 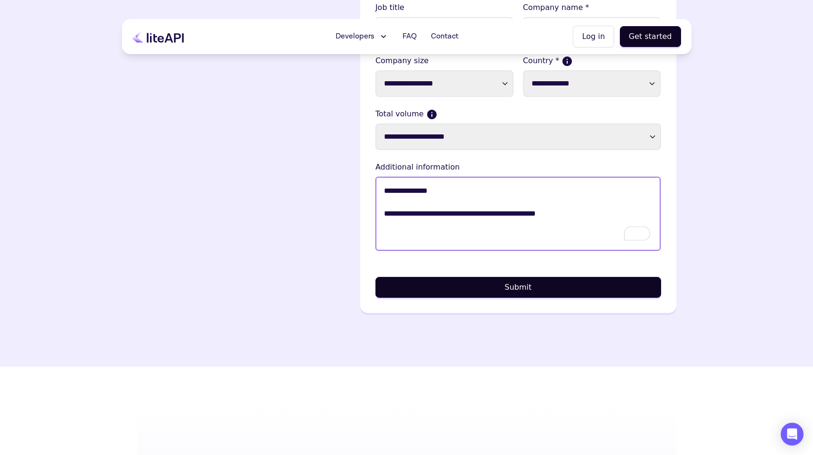 I want to click on button: Submit, so click(x=518, y=287).